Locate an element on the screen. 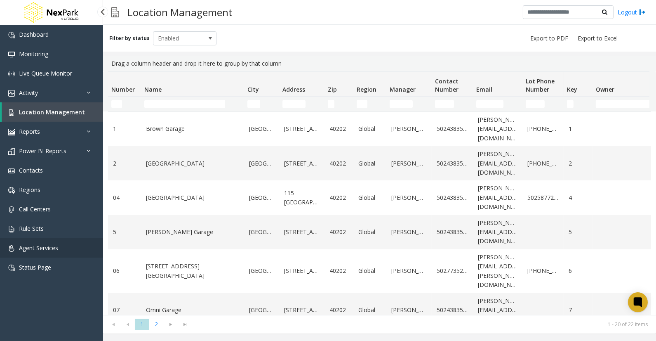 The height and width of the screenshot is (341, 656). a: 7 is located at coordinates (578, 310).